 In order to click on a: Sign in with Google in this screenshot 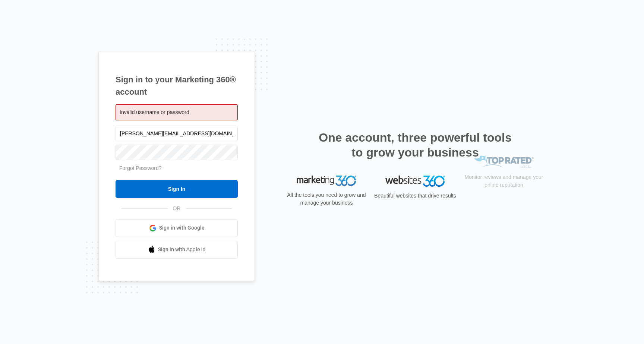, I will do `click(176, 228)`.